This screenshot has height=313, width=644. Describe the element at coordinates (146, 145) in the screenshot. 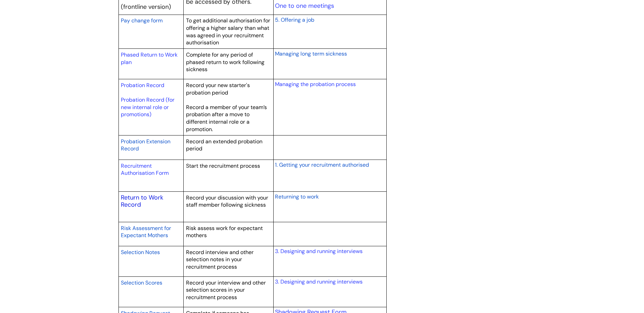

I see `span: Probation Extension Record` at that location.